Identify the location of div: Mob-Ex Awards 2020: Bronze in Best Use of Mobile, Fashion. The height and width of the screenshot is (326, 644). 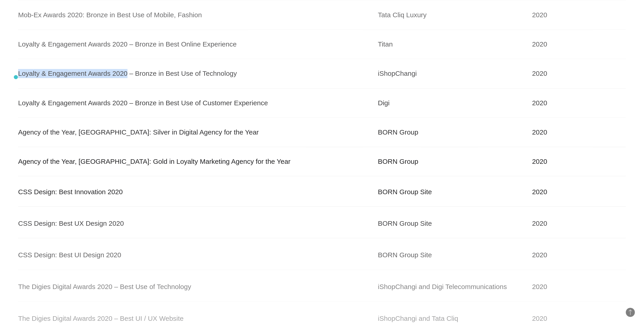
(194, 15).